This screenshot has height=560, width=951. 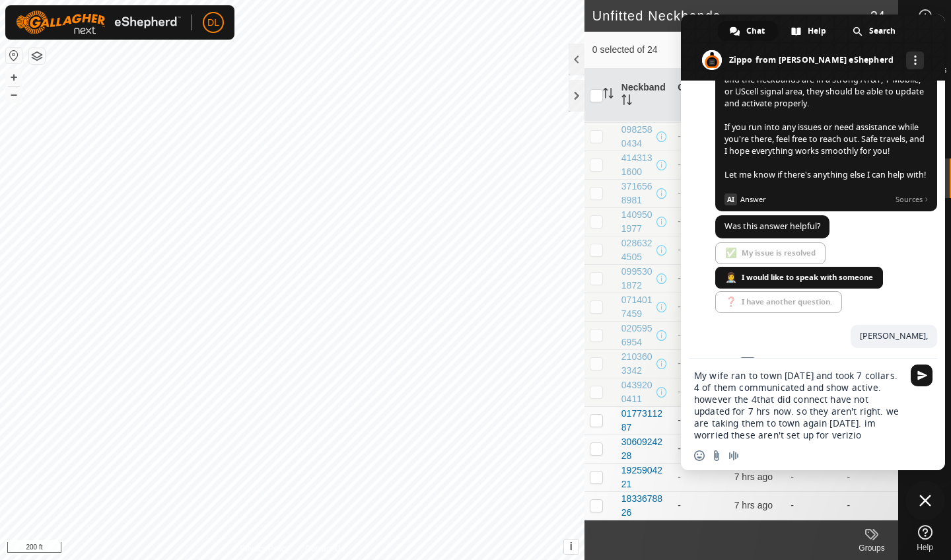 I want to click on div: 2103603342, so click(x=637, y=364).